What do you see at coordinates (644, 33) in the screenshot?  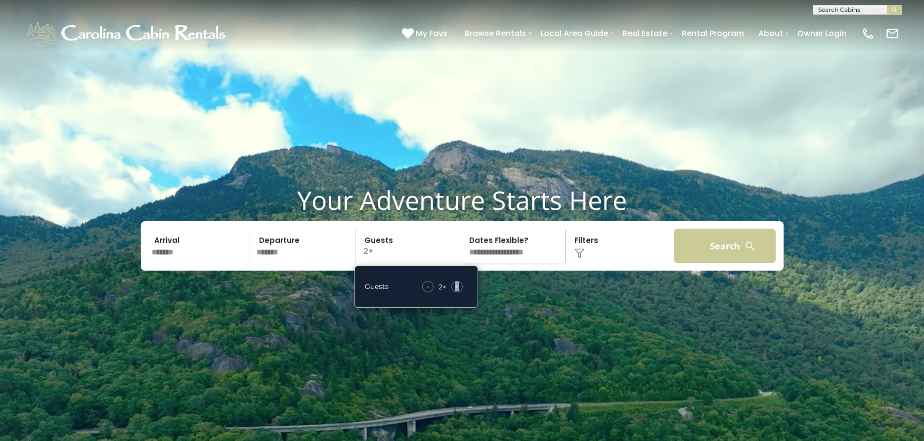 I see `a: Real Estate` at bounding box center [644, 33].